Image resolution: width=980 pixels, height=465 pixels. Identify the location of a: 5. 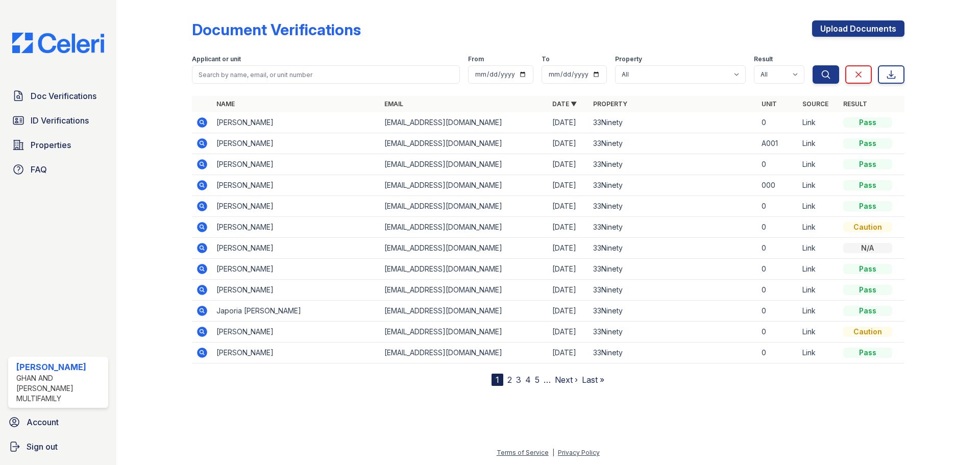
(537, 380).